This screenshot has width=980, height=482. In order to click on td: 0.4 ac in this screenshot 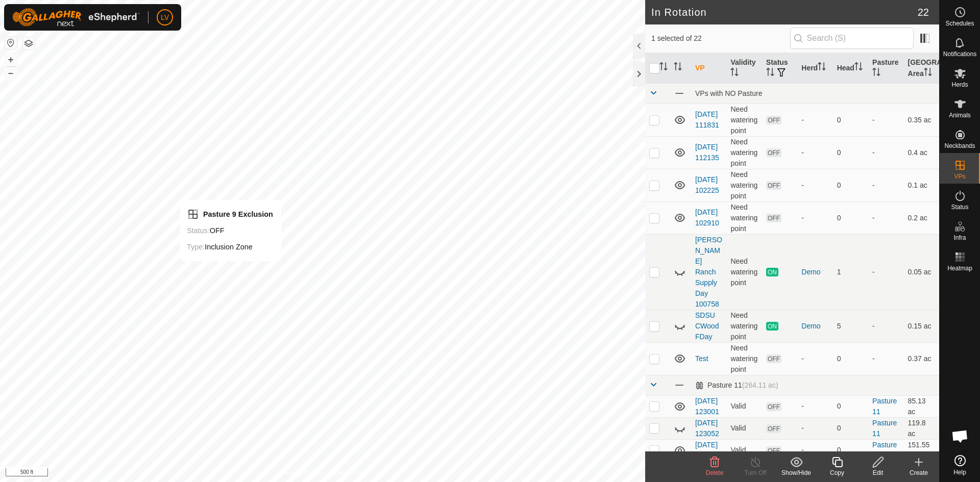, I will do `click(921, 152)`.